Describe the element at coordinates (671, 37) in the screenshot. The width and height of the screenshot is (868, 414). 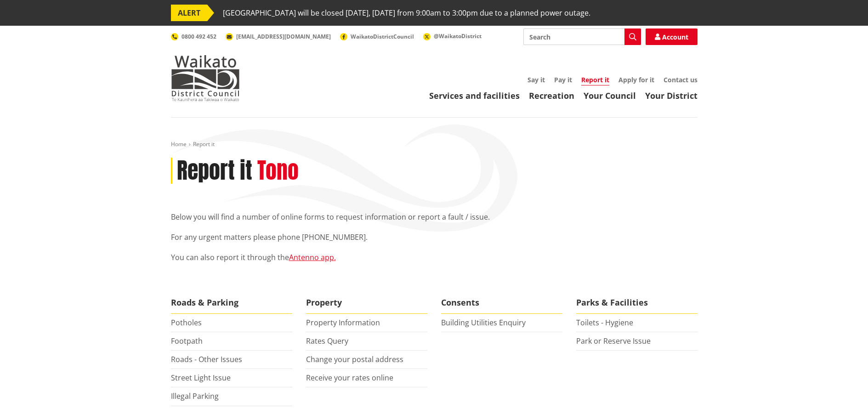
I see `a: Account` at that location.